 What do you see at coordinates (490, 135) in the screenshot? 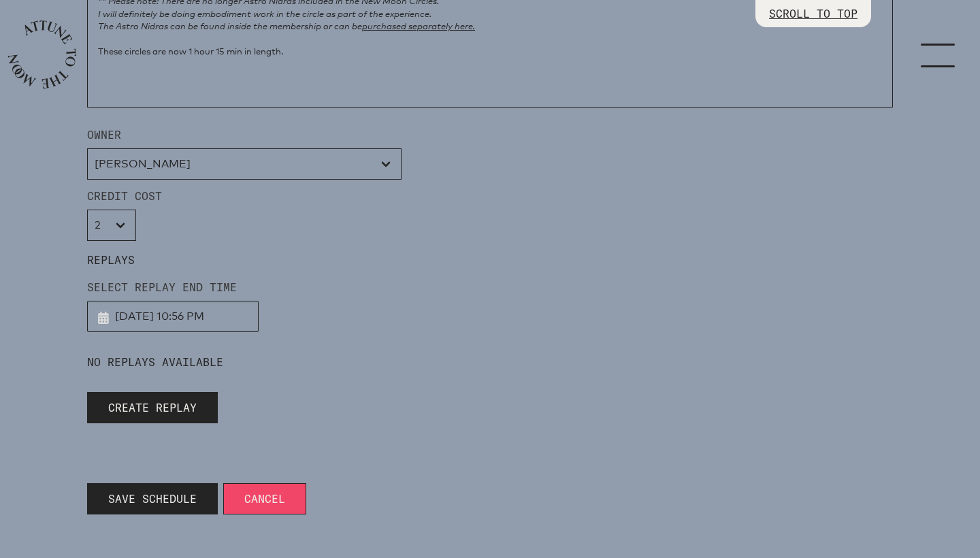
I see `label: Owner` at bounding box center [490, 135].